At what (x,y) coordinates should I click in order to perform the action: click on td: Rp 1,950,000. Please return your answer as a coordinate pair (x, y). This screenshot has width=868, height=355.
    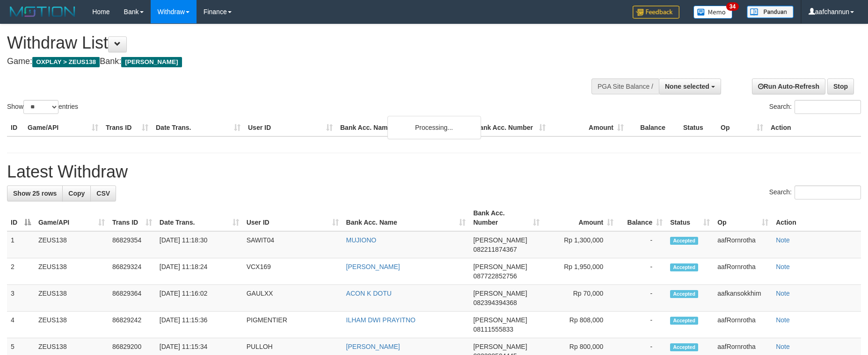
    Looking at the image, I should click on (580, 271).